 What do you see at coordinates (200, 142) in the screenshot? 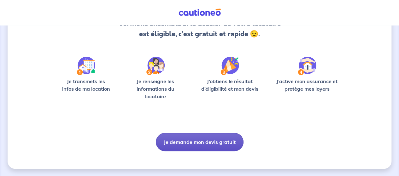
I see `button: Je demande mon devis gratuit` at bounding box center [200, 142].